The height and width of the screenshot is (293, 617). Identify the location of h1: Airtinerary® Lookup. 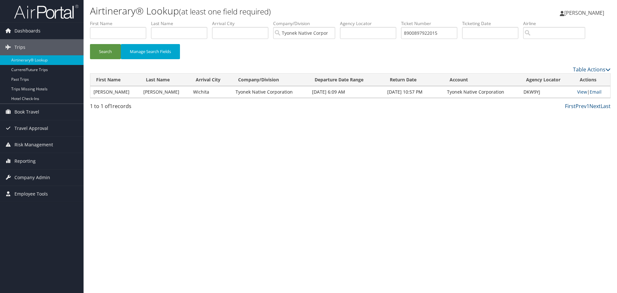
(263, 11).